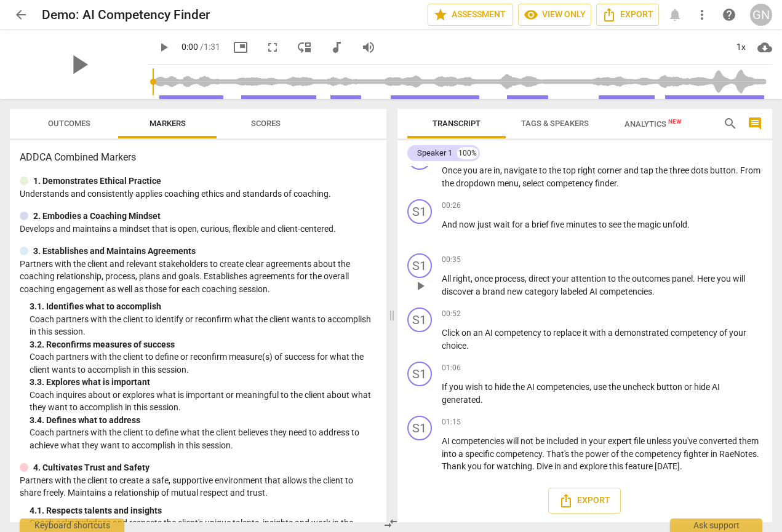  I want to click on span: search, so click(730, 123).